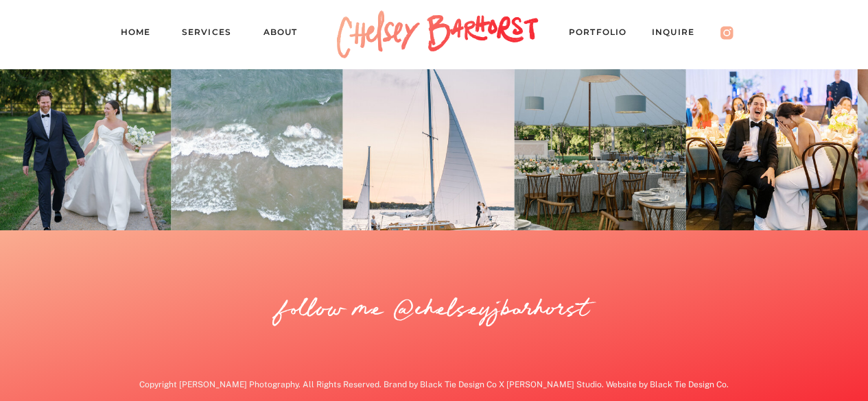  What do you see at coordinates (600, 145) in the screenshot?
I see `img: Caroline+Connor-12` at bounding box center [600, 145].